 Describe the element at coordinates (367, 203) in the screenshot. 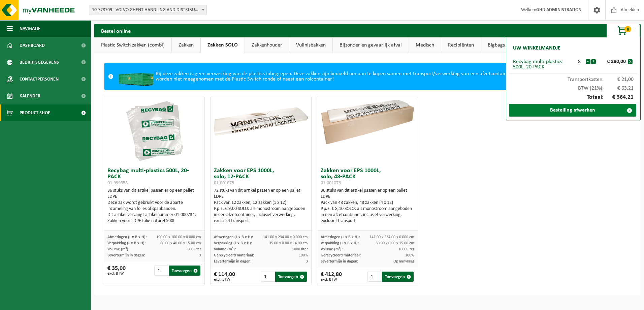

I see `div: Pack van 48 zakken, 48 zakken (4 x 12)` at that location.